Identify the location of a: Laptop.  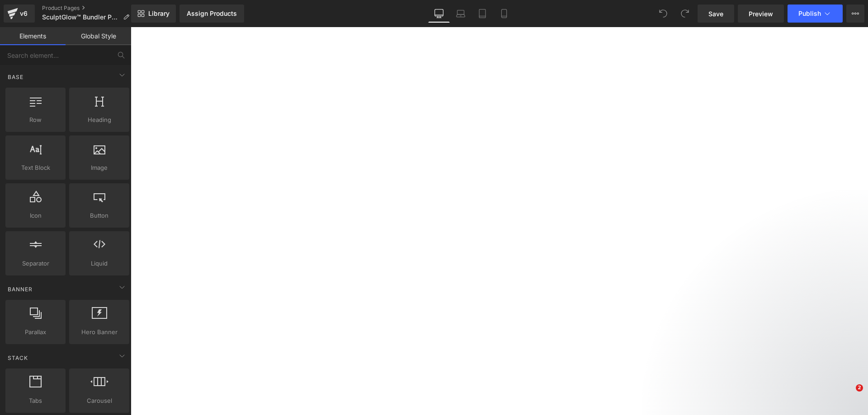
(461, 14).